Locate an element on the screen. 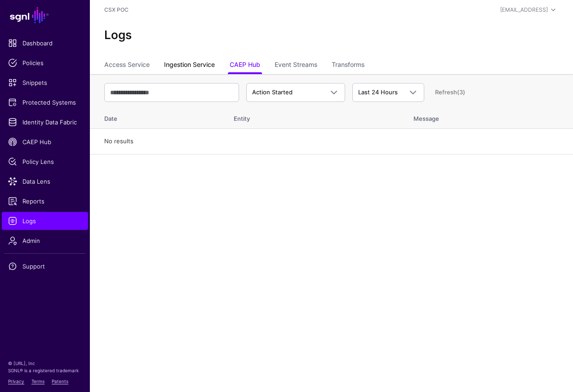 The image size is (573, 392). a: Patents is located at coordinates (60, 381).